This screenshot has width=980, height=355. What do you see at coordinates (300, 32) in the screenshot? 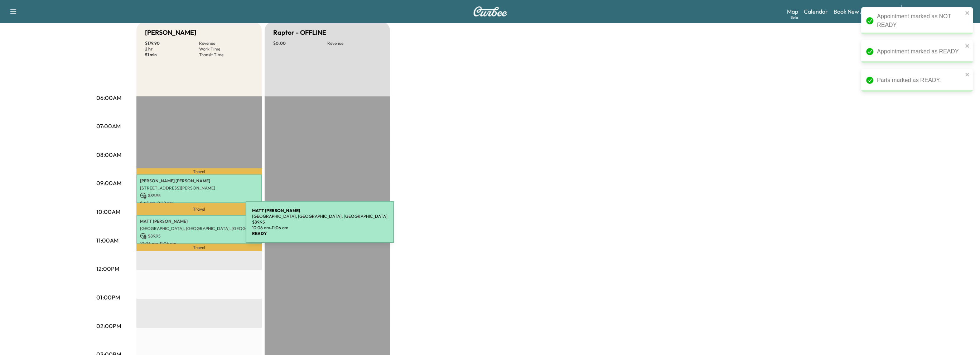
I see `h5: Raptor - OFFLINE` at bounding box center [300, 32].